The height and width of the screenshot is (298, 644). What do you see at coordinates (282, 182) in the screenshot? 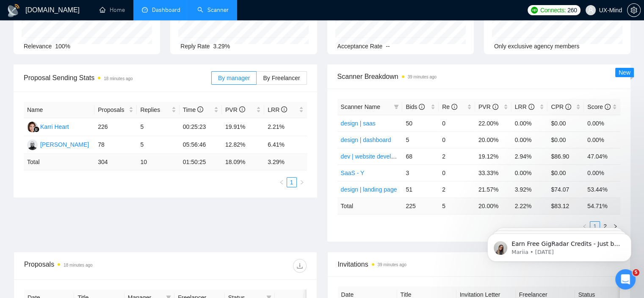
I see `span: left` at bounding box center [282, 182].